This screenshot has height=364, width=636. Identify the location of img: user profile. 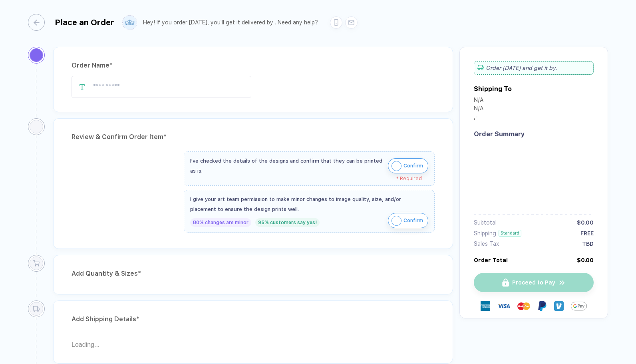
(129, 22).